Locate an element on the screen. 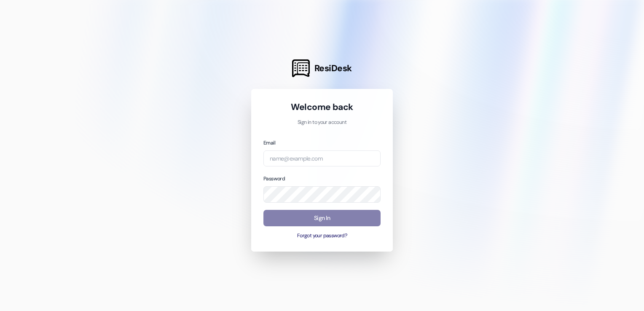  h1: Welcome back is located at coordinates (322, 107).